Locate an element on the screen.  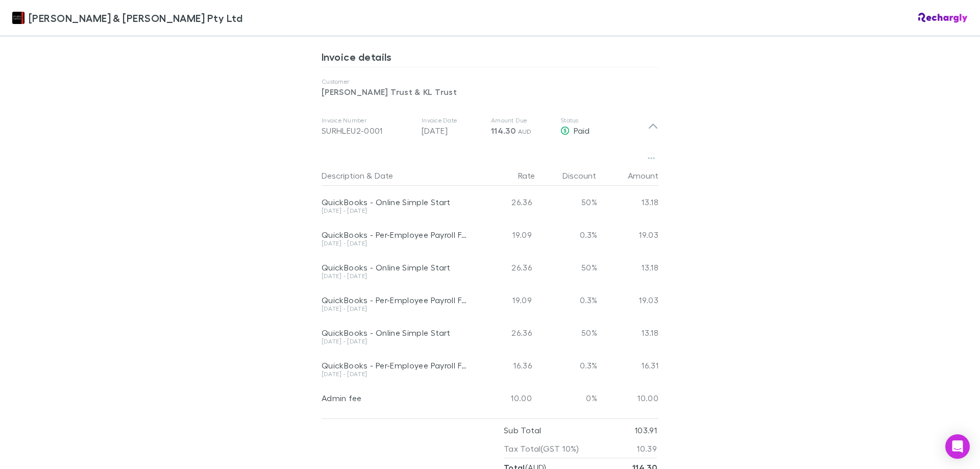
div: 0% is located at coordinates (567, 398).